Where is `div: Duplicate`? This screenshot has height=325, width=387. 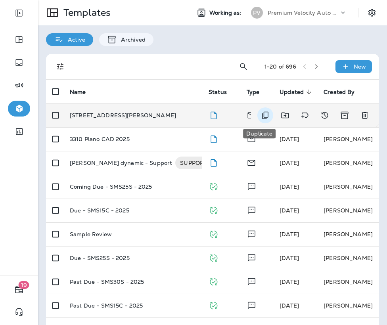 div: Duplicate is located at coordinates (260, 134).